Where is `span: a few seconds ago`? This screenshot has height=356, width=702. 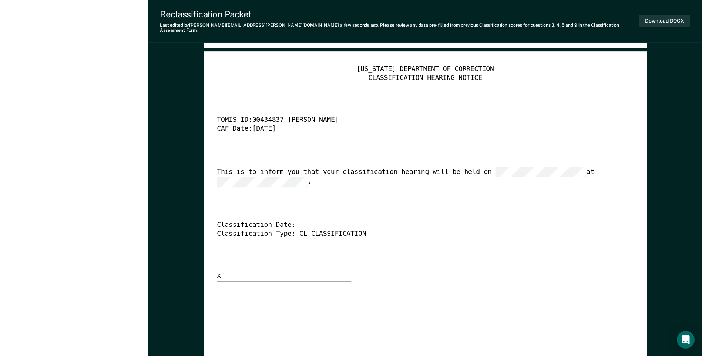 span: a few seconds ago is located at coordinates (359, 25).